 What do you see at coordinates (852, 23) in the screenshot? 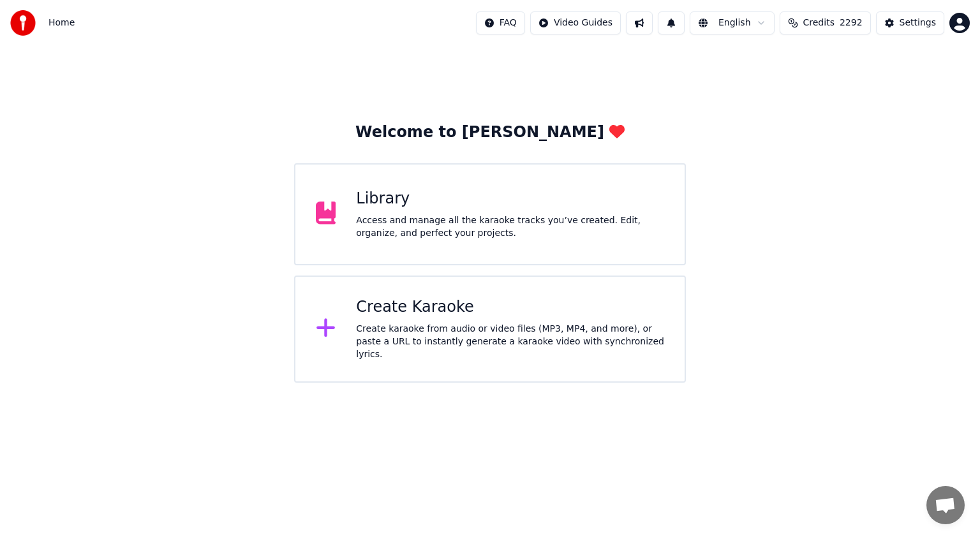
I see `span: 2292` at bounding box center [852, 23].